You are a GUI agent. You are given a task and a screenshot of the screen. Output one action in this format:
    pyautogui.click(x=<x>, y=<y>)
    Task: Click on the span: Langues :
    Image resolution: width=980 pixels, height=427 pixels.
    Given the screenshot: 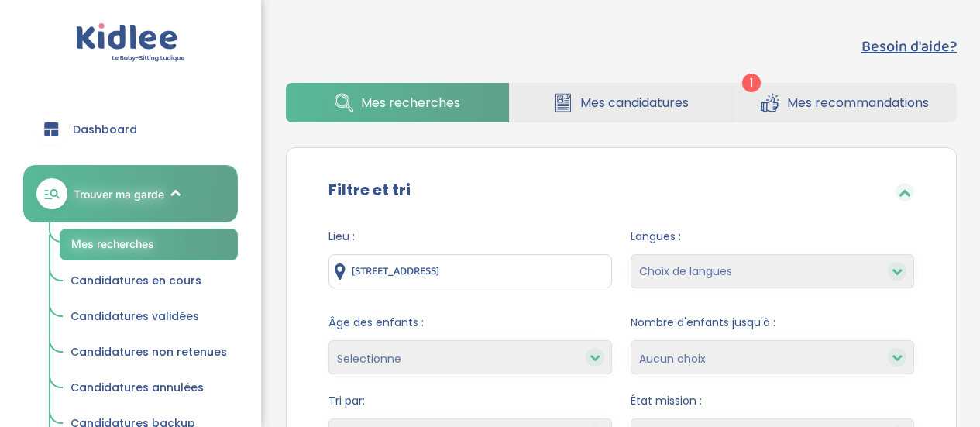 What is the action you would take?
    pyautogui.click(x=772, y=236)
    